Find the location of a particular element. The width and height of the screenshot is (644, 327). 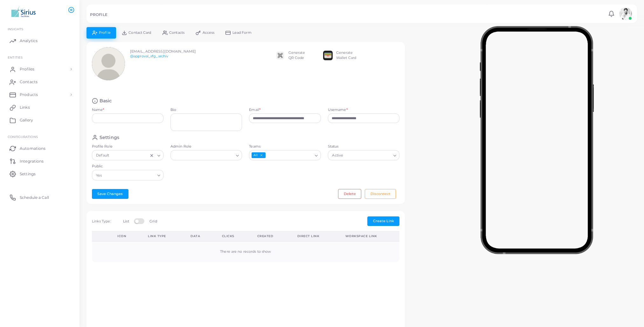

div: Data is located at coordinates (199, 236).